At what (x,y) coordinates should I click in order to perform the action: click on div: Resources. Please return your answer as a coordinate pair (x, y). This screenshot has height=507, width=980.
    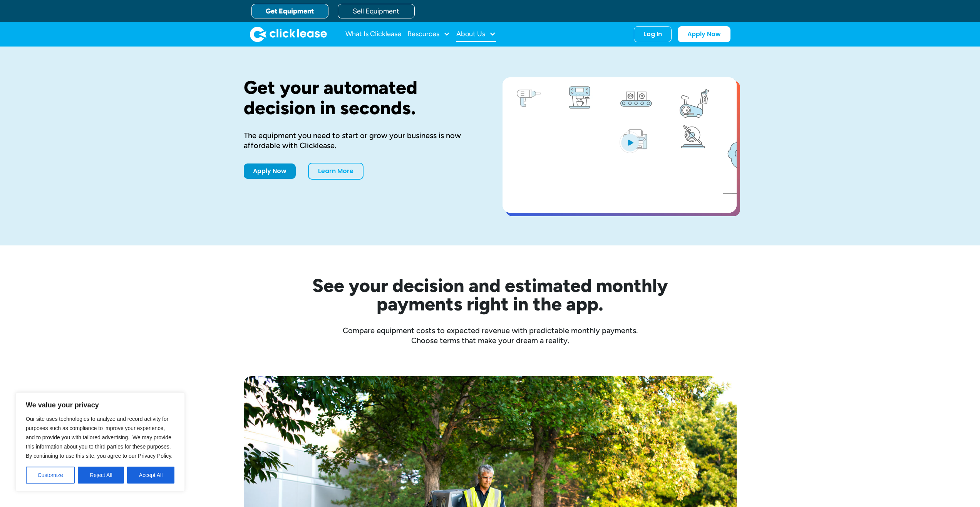
    Looking at the image, I should click on (429, 35).